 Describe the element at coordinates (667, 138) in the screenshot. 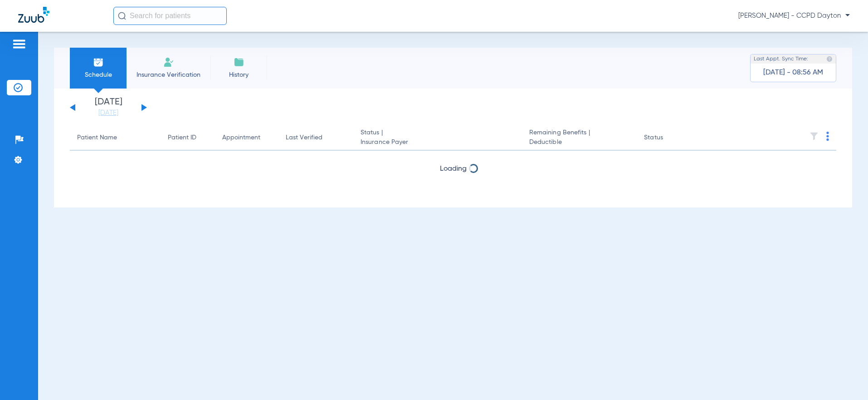

I see `th: Status` at that location.